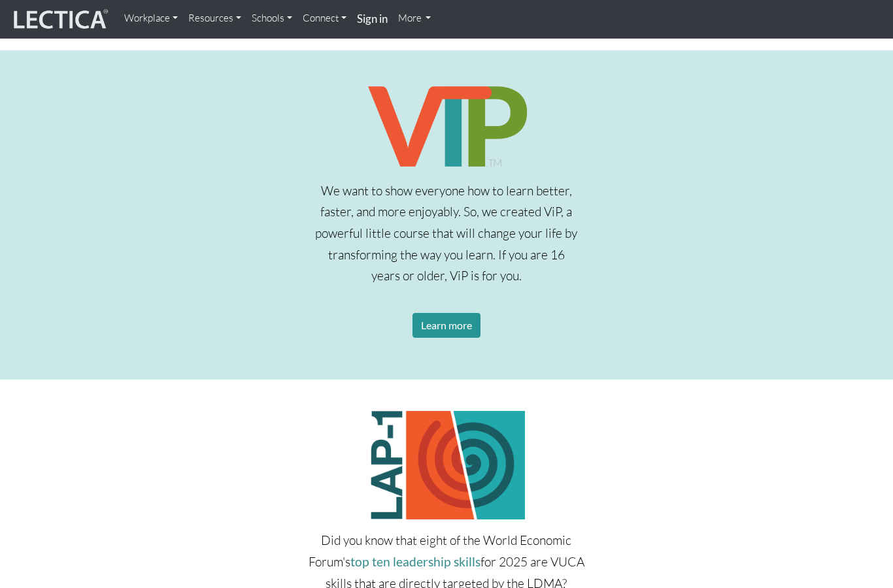 This screenshot has height=588, width=893. Describe the element at coordinates (272, 18) in the screenshot. I see `a: Schools` at that location.